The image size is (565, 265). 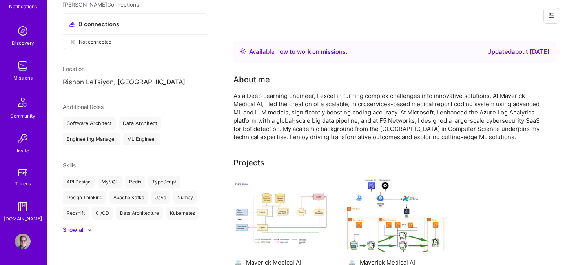 I want to click on div: Apache Kafka, so click(x=129, y=198).